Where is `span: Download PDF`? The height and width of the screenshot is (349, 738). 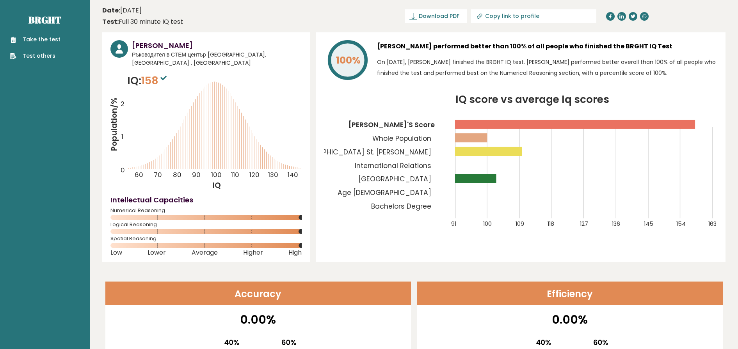 span: Download PDF is located at coordinates (439, 16).